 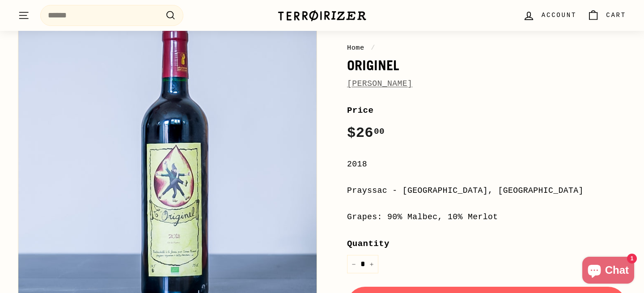 I want to click on a: Account, so click(x=549, y=15).